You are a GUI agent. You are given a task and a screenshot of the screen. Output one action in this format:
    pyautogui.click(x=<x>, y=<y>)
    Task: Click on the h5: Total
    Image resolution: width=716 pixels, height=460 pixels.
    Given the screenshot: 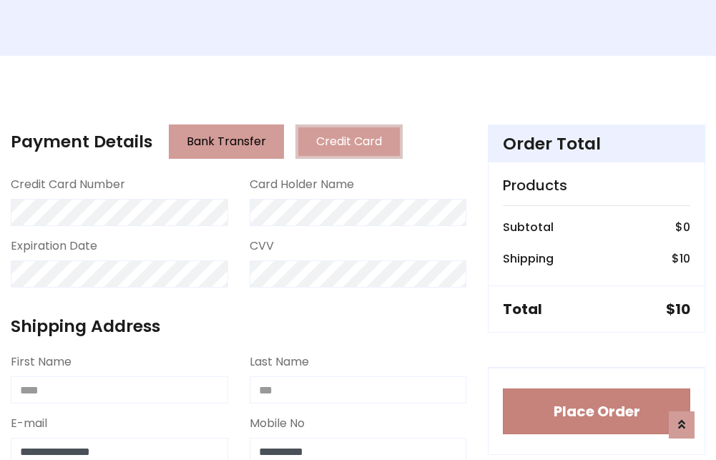 What is the action you would take?
    pyautogui.click(x=522, y=309)
    